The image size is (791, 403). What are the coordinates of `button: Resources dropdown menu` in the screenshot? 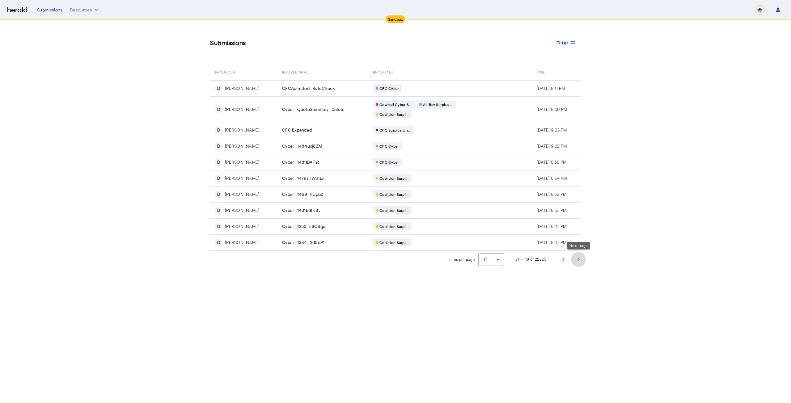 It's located at (85, 10).